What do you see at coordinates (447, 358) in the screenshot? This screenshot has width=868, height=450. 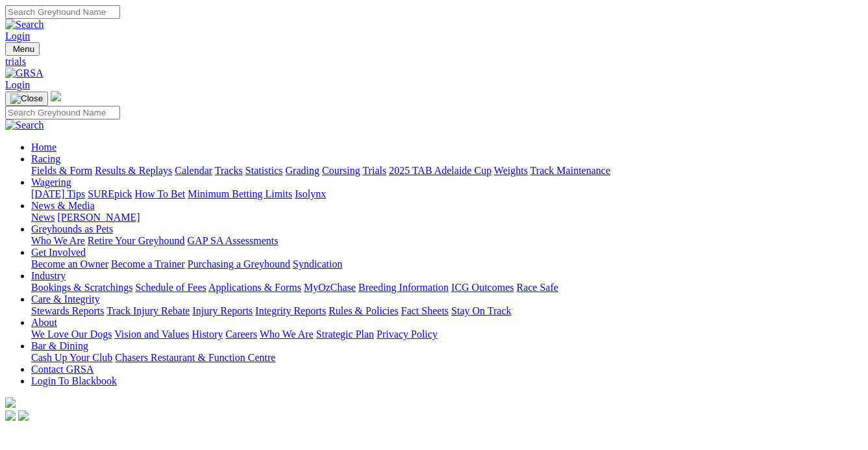 I see `div: Bar & Dining` at bounding box center [447, 358].